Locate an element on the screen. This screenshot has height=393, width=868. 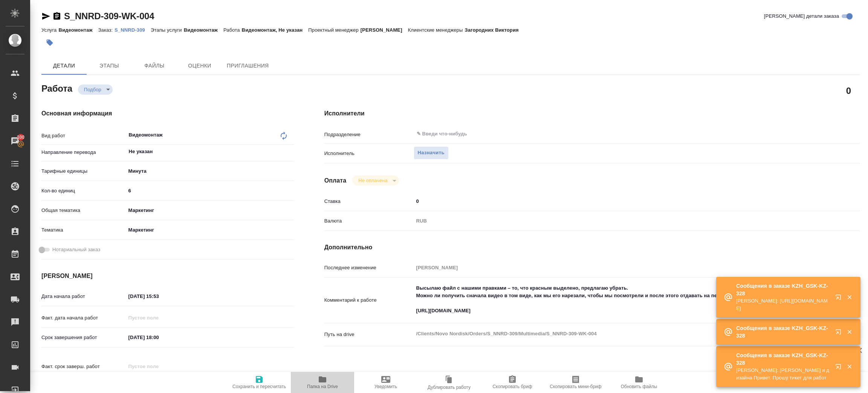
p: Загородних Виктория is located at coordinates (494, 30).